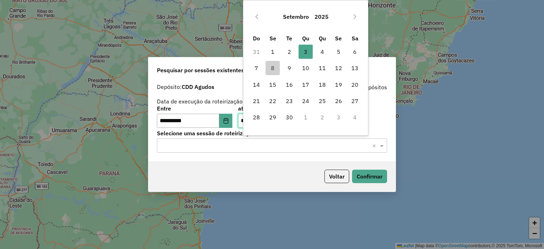 The image size is (544, 249). Describe the element at coordinates (290, 85) in the screenshot. I see `span: 16` at that location.